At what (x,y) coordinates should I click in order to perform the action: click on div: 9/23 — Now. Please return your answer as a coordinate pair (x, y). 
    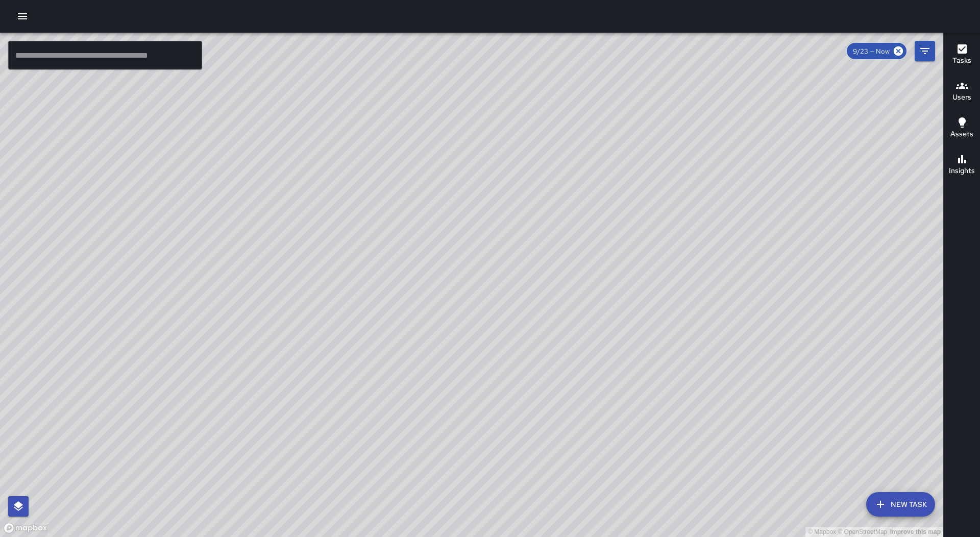
    Looking at the image, I should click on (877, 51).